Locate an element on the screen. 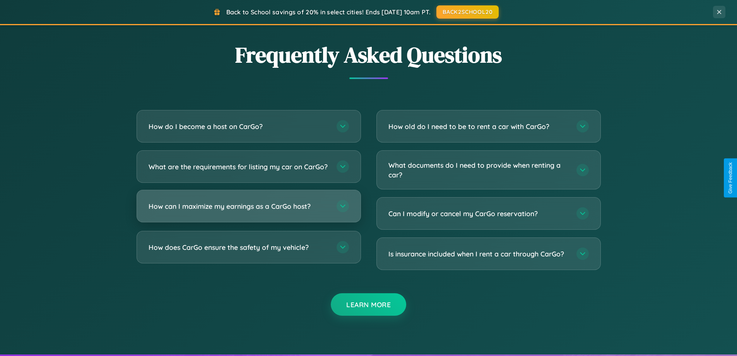  div: Give Feedback is located at coordinates (731, 178).